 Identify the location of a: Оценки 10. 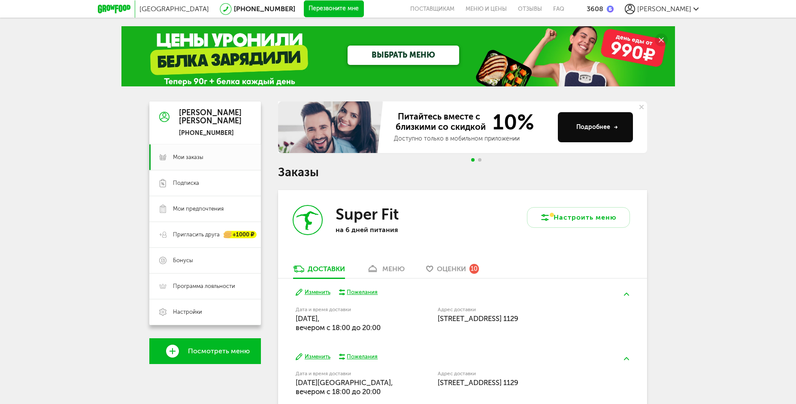
(453, 271).